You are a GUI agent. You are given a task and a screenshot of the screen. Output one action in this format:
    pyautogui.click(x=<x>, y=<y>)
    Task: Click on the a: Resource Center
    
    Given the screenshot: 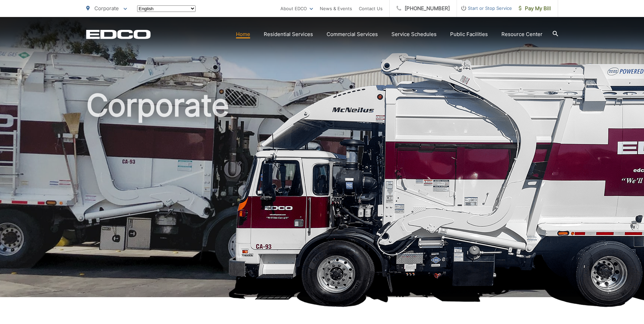 What is the action you would take?
    pyautogui.click(x=522, y=34)
    